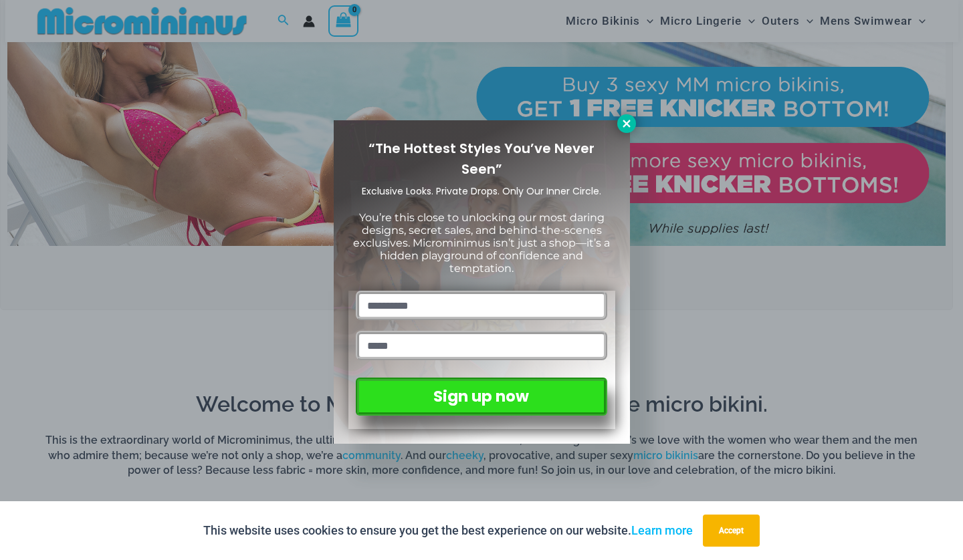 Image resolution: width=963 pixels, height=560 pixels. Describe the element at coordinates (731, 531) in the screenshot. I see `button: Accept` at that location.